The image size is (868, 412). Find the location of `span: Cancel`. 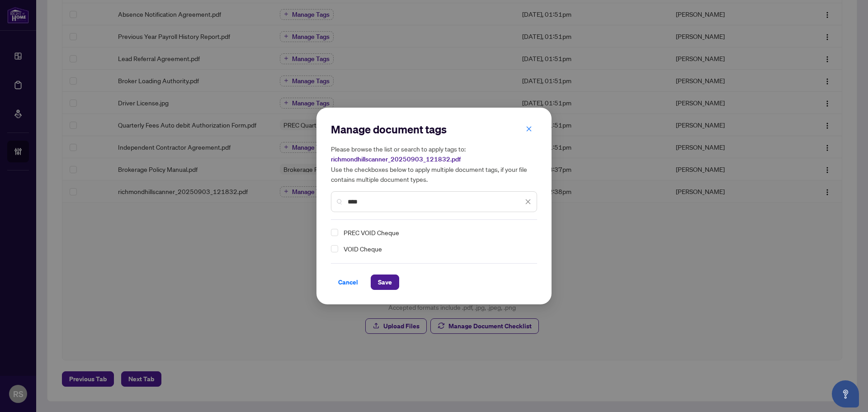

span: Cancel is located at coordinates (348, 282).